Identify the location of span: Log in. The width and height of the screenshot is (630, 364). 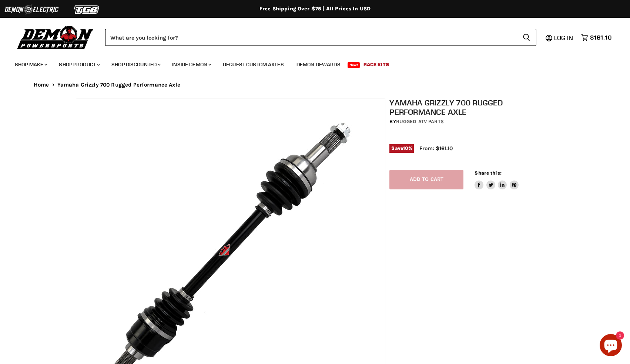
(564, 38).